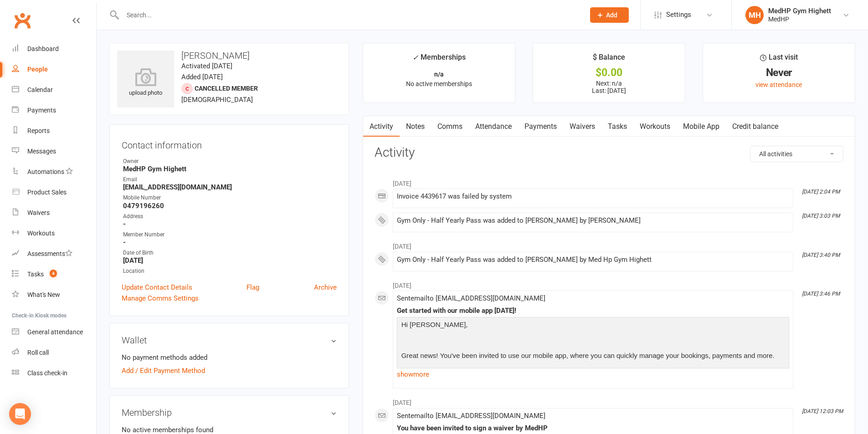  Describe the element at coordinates (40, 90) in the screenshot. I see `div: Calendar` at that location.